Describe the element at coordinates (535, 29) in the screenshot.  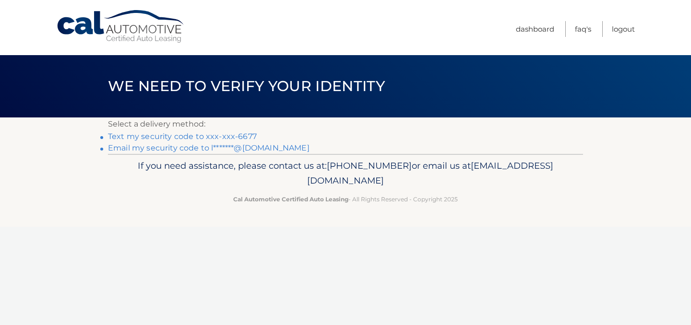
I see `a: Dashboard` at that location.